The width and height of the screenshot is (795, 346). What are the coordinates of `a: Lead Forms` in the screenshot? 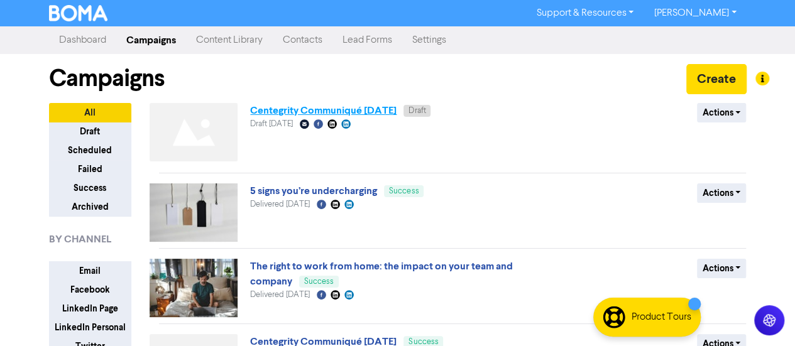 It's located at (367, 40).